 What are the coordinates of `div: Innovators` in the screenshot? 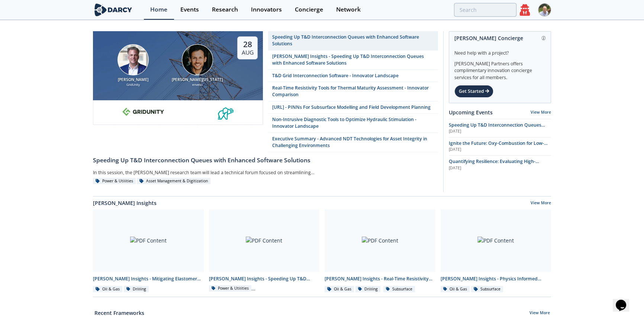 It's located at (266, 9).